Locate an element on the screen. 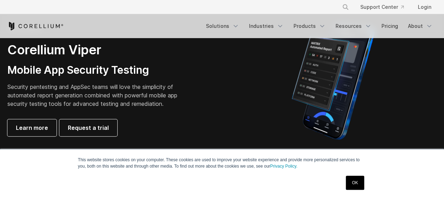 This screenshot has width=444, height=199. h3: Mobile App Security Testing is located at coordinates (98, 70).